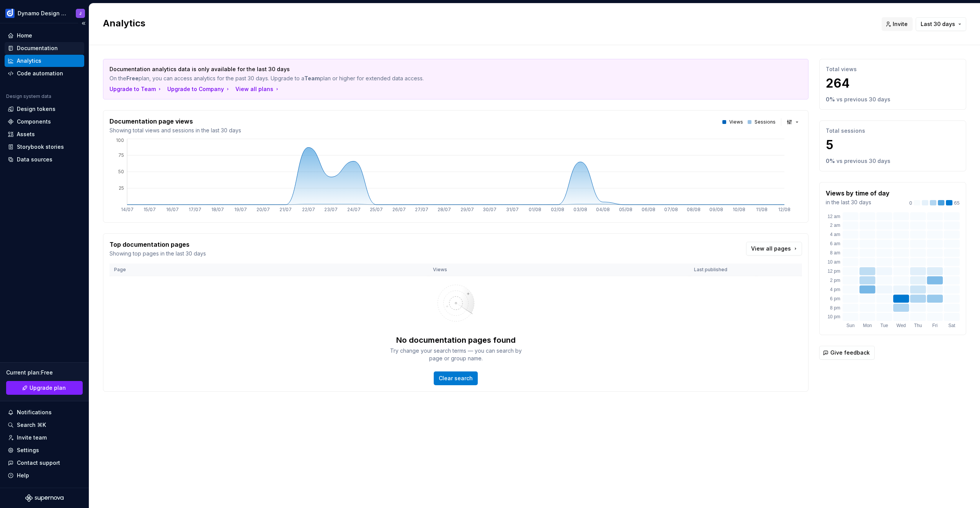  Describe the element at coordinates (893, 83) in the screenshot. I see `p: 264` at that location.